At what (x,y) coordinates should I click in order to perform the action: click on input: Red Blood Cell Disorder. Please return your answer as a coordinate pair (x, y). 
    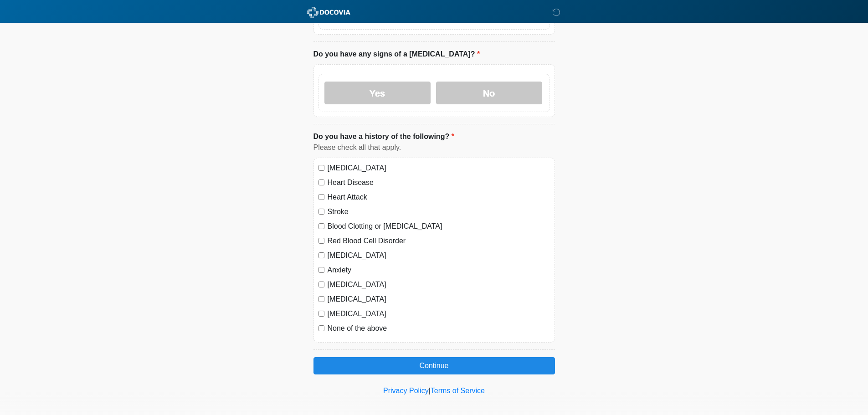
    Looking at the image, I should click on (321, 241).